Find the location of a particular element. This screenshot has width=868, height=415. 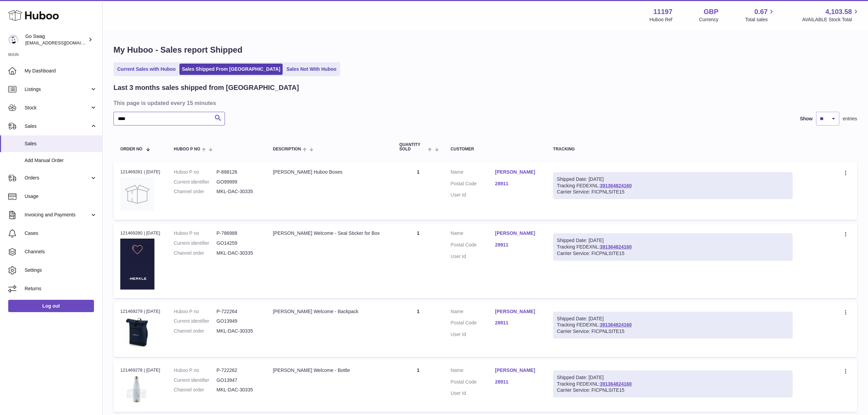

div: Currency is located at coordinates (708, 19).